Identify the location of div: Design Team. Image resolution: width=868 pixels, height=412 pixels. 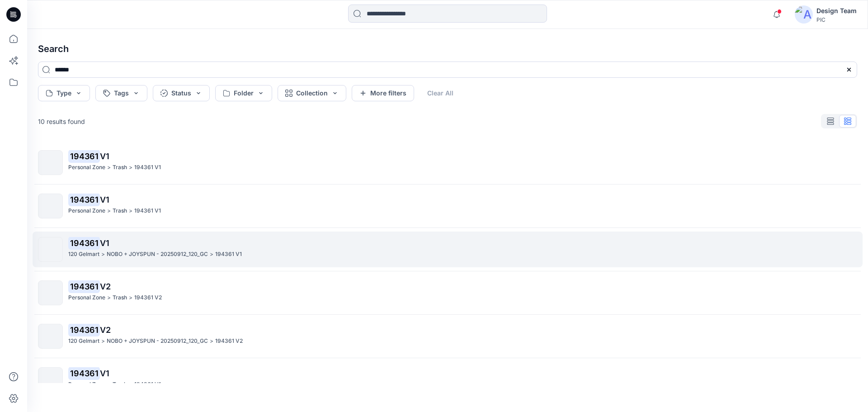
(836, 11).